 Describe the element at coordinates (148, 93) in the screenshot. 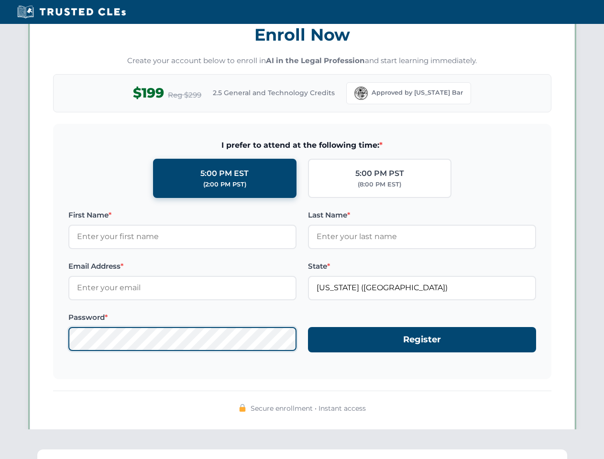

I see `span: $199` at that location.